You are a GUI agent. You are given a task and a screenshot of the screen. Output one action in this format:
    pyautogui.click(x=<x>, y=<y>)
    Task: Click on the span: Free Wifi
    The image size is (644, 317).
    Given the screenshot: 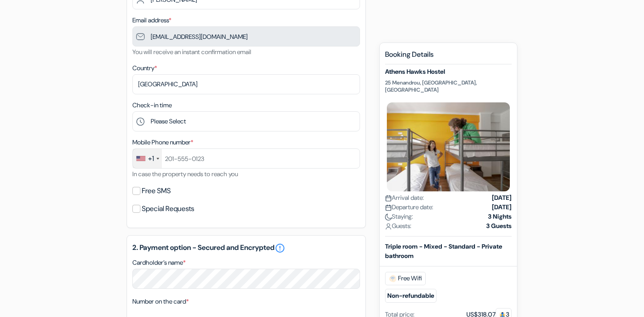 What is the action you would take?
    pyautogui.click(x=405, y=278)
    